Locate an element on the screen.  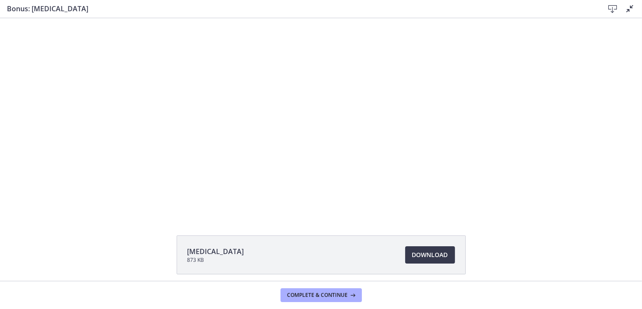
button: Complete & continue is located at coordinates (321, 295).